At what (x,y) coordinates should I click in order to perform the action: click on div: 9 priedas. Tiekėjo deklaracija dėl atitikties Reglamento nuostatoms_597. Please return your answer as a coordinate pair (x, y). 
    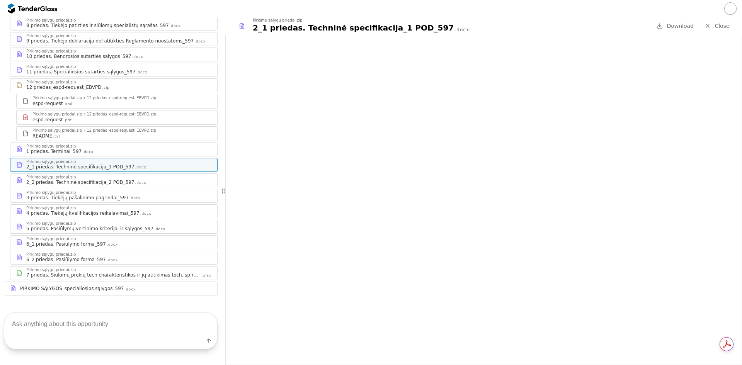
    Looking at the image, I should click on (110, 41).